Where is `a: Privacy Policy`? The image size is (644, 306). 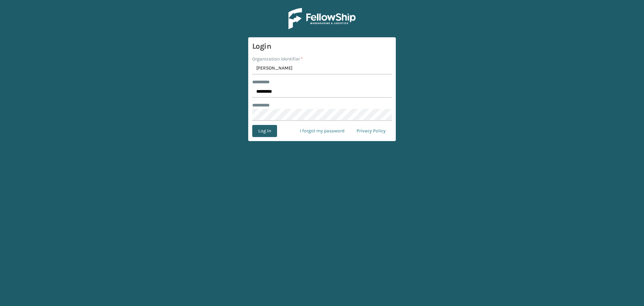
a: Privacy Policy is located at coordinates (371, 131).